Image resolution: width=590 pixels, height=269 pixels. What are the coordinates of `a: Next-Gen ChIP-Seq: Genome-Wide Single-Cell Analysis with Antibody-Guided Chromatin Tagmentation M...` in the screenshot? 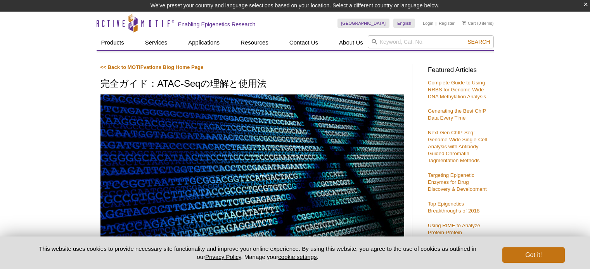 It's located at (457, 147).